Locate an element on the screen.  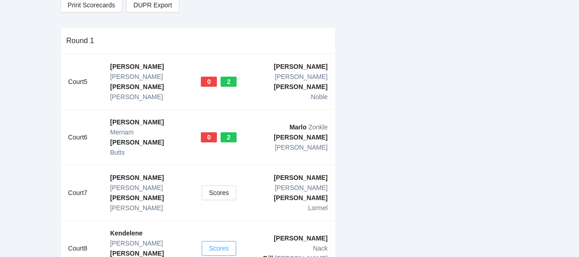
span: Lormel is located at coordinates (317, 208).